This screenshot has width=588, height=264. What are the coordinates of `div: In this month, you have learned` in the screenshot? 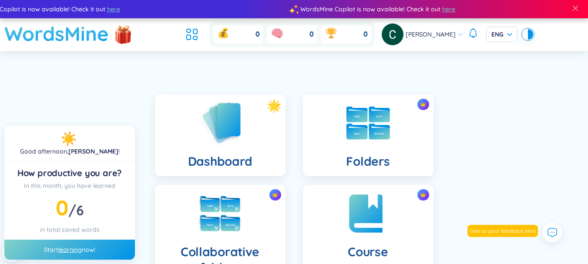 It's located at (70, 186).